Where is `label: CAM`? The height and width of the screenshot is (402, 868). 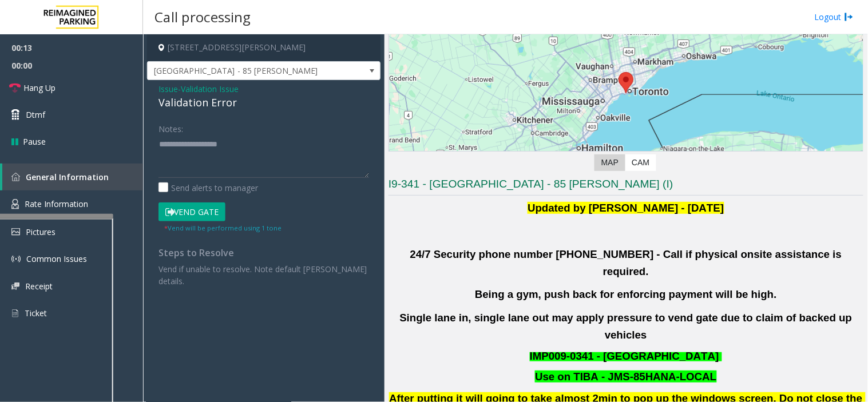 label: CAM is located at coordinates (640, 163).